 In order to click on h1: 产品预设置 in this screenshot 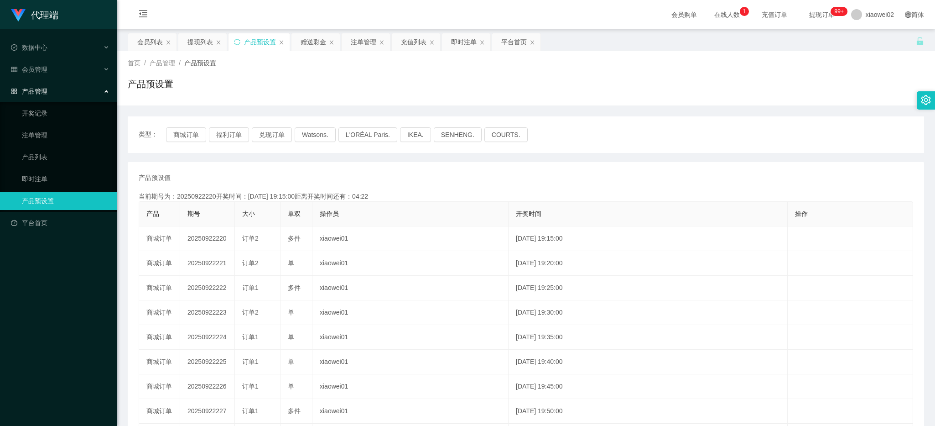, I will do `click(151, 84)`.